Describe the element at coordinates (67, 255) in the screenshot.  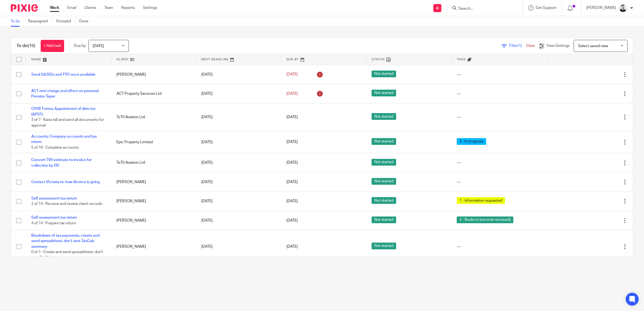
I see `span: 0 of 1 · Create and send spreadsheet, don't sent TaxCalc summary` at that location.